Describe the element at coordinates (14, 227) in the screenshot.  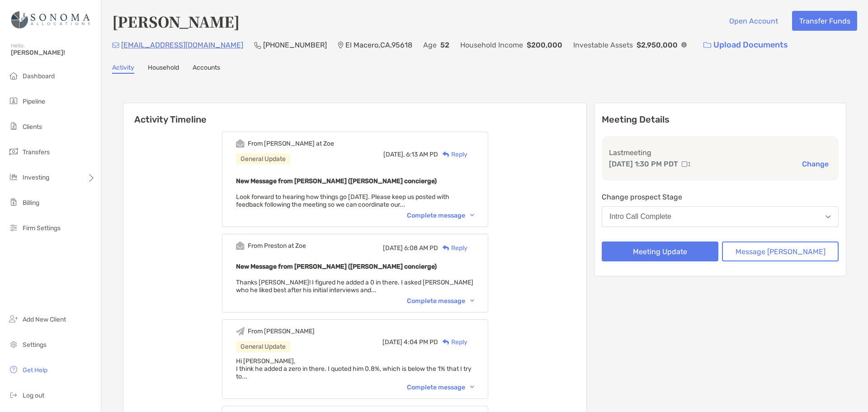
I see `img: firm-settings icon` at that location.